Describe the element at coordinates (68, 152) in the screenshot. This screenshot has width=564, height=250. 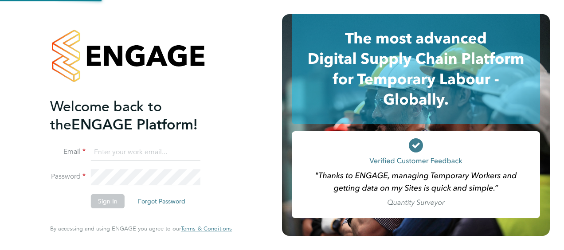
I see `label: Email` at that location.